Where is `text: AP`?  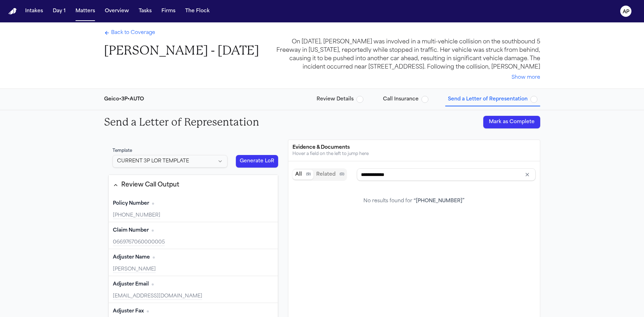 text: AP is located at coordinates (626, 12).